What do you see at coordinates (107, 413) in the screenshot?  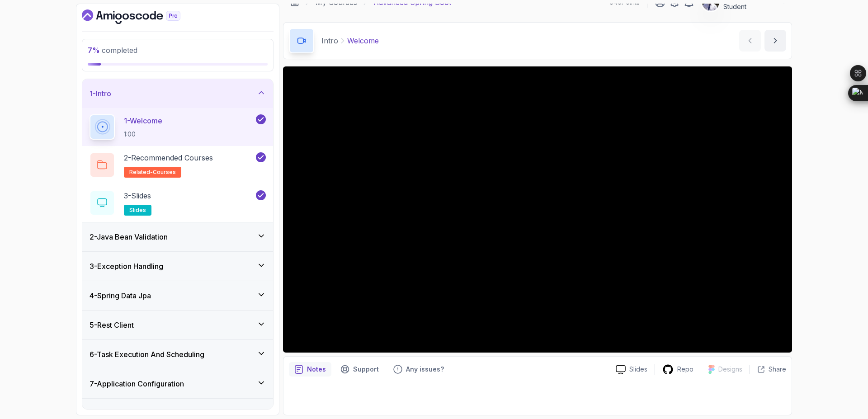 I see `h3: 8 - Logging` at bounding box center [107, 413].